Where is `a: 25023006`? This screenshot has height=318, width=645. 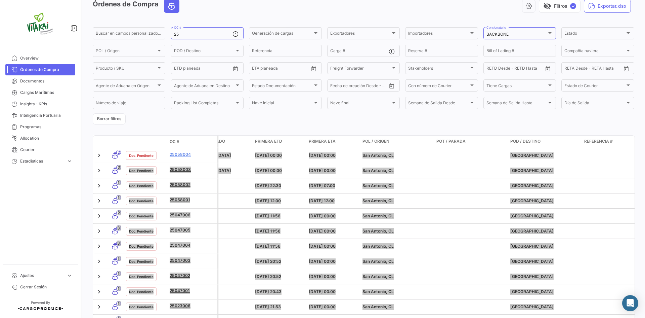 a: 25023006 is located at coordinates (192, 306).